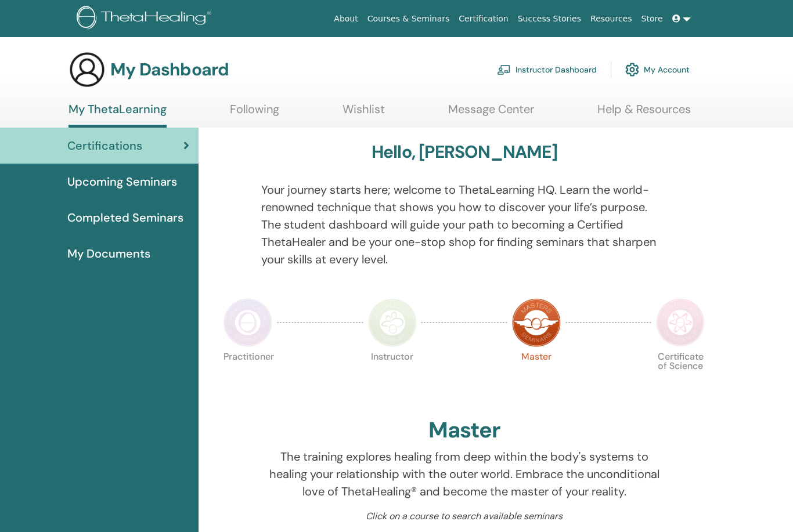 This screenshot has width=793, height=532. Describe the element at coordinates (122, 182) in the screenshot. I see `span: Upcoming Seminars` at that location.